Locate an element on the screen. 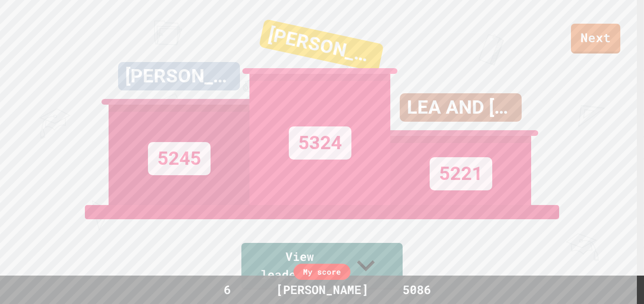 This screenshot has height=304, width=644. div: My score is located at coordinates (322, 272).